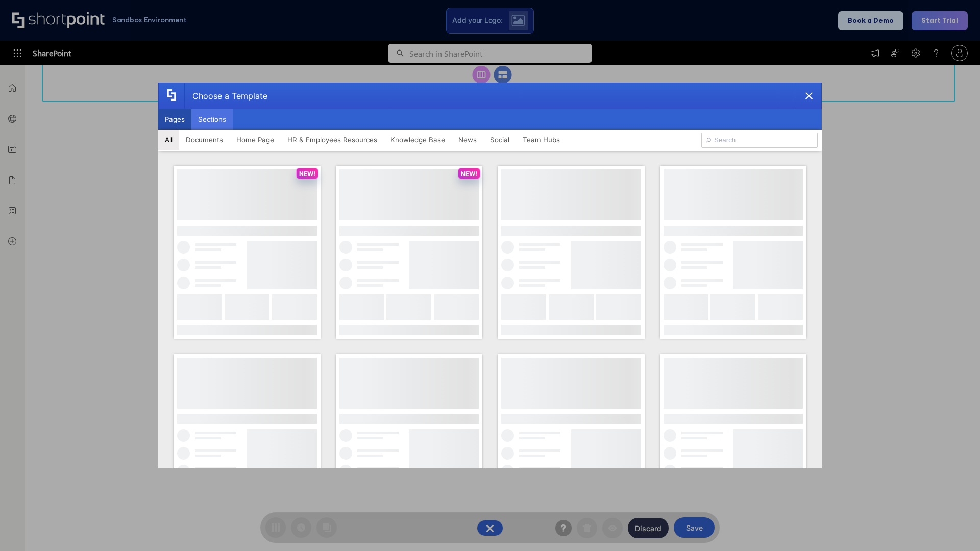 This screenshot has width=980, height=551. I want to click on button: News, so click(467, 140).